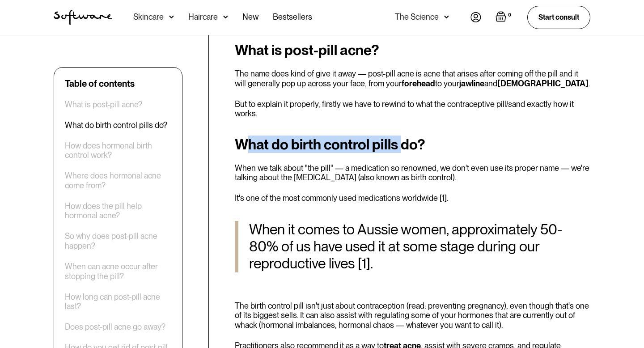 Image resolution: width=644 pixels, height=348 pixels. Describe the element at coordinates (118, 181) in the screenshot. I see `div: Where does hormonal acne come from?` at that location.